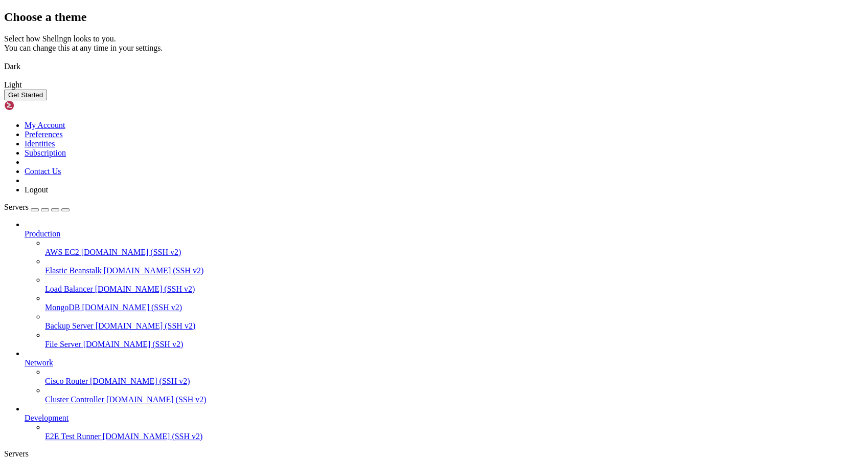 The width and height of the screenshot is (868, 457). I want to click on button: Get Started, so click(25, 95).